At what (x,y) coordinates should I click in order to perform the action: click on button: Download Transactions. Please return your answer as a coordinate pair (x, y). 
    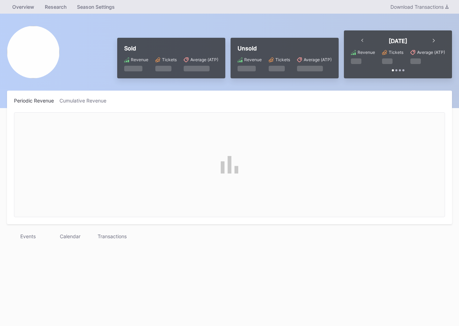
    Looking at the image, I should click on (420, 7).